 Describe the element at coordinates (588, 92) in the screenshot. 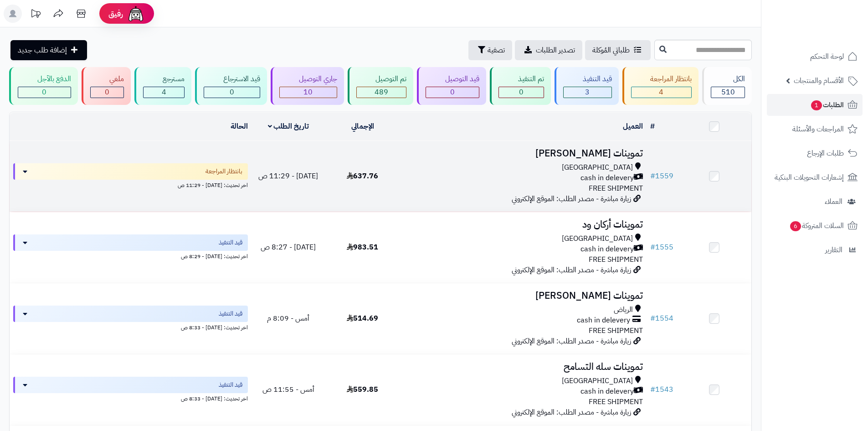

I see `div: 3` at that location.